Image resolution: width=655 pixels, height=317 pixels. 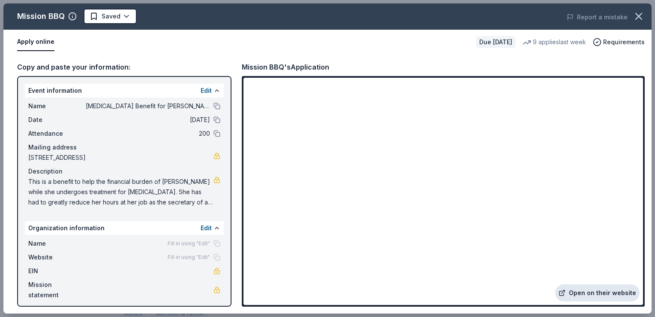 What do you see at coordinates (124, 91) in the screenshot?
I see `div: Event information` at bounding box center [124, 91].